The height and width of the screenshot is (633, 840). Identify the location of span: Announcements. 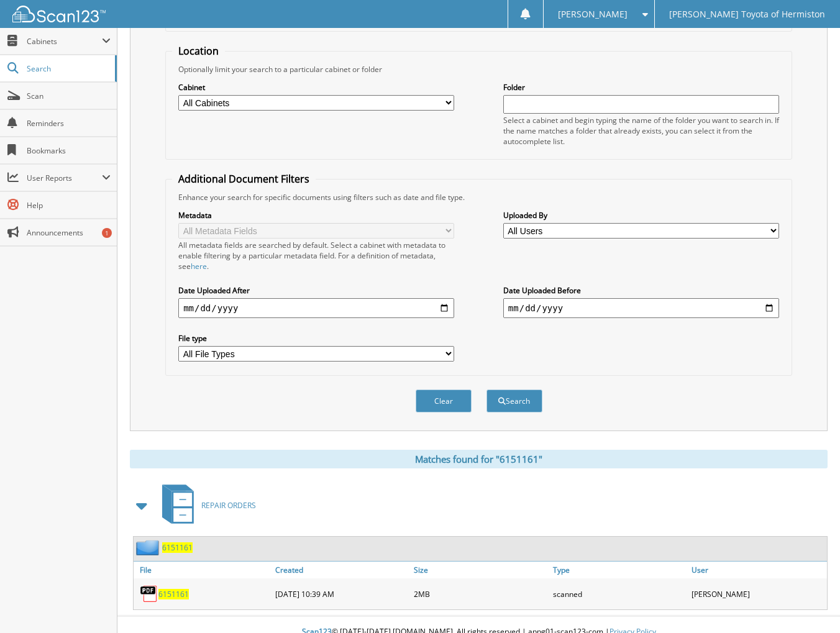
(68, 233).